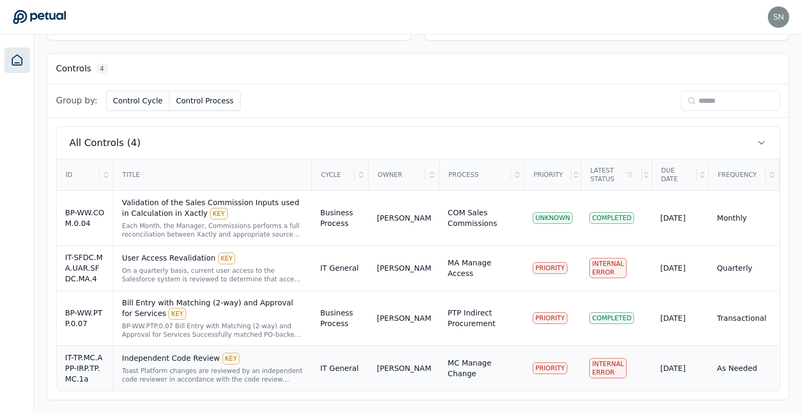  I want to click on button: All Controls (4), so click(418, 143).